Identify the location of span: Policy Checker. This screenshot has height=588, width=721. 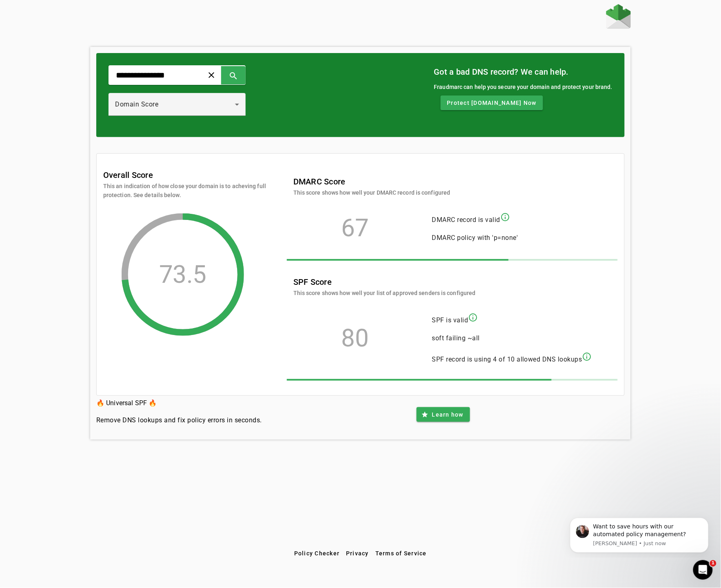
(317, 554).